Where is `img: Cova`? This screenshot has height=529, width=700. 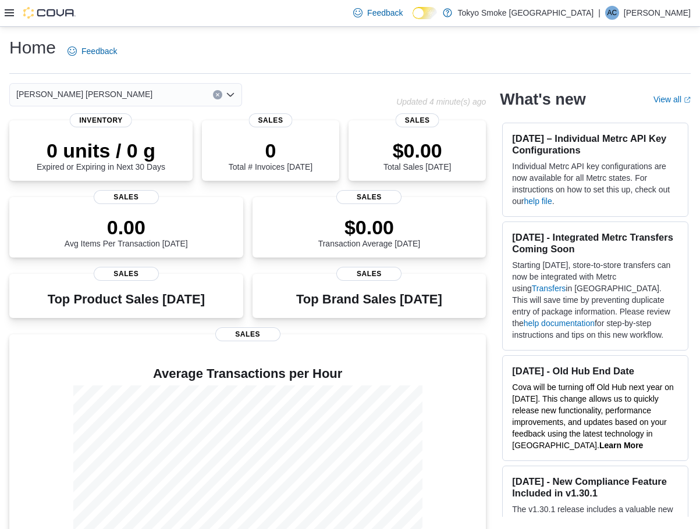 img: Cova is located at coordinates (49, 13).